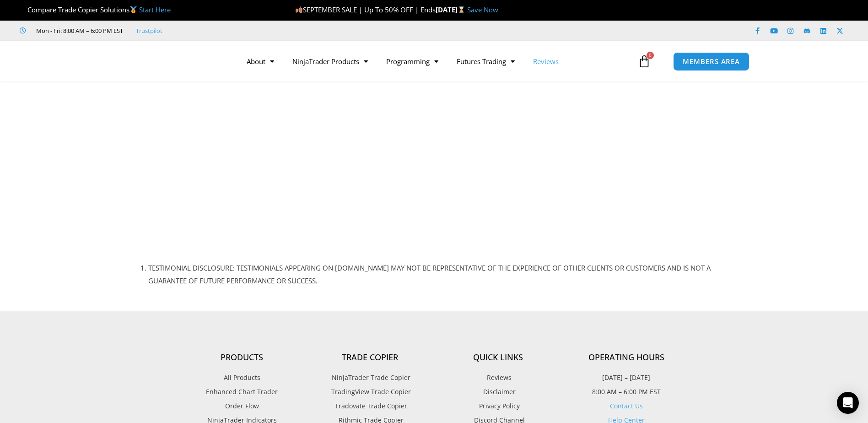 Image resolution: width=868 pixels, height=423 pixels. Describe the element at coordinates (149, 31) in the screenshot. I see `a: Trustpilot` at that location.